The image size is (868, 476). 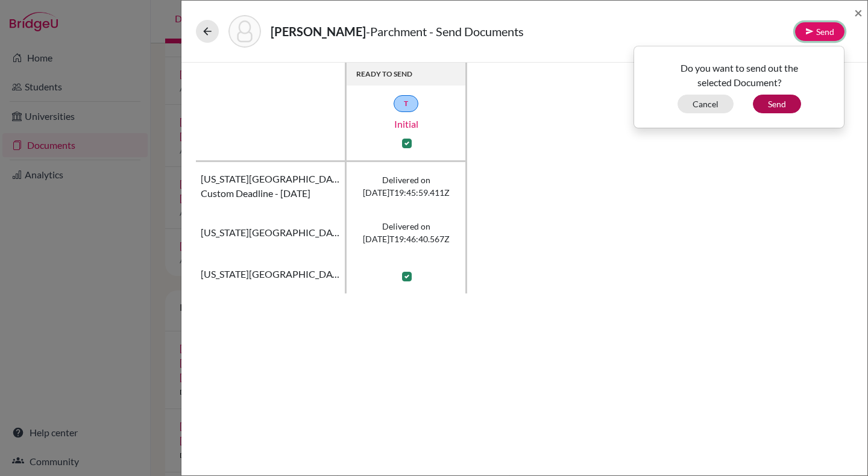 What do you see at coordinates (739, 75) in the screenshot?
I see `p: Do you want to send out the selected Document?` at bounding box center [739, 75].